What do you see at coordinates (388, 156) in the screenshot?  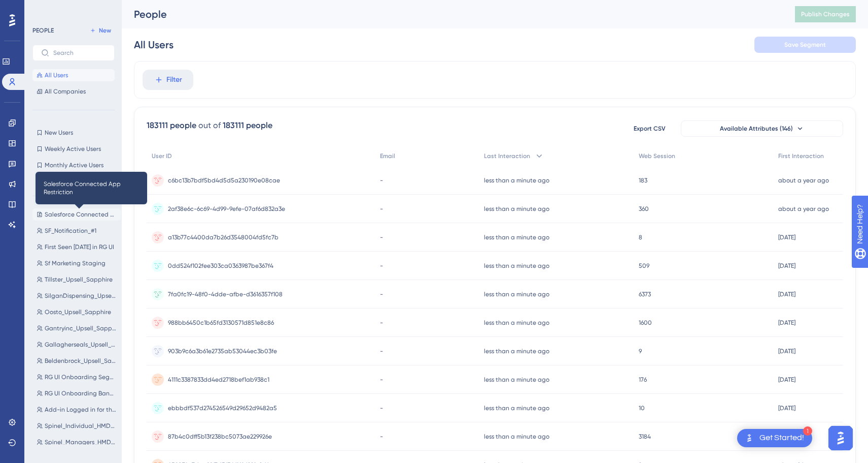 I see `span: Email` at bounding box center [388, 156].